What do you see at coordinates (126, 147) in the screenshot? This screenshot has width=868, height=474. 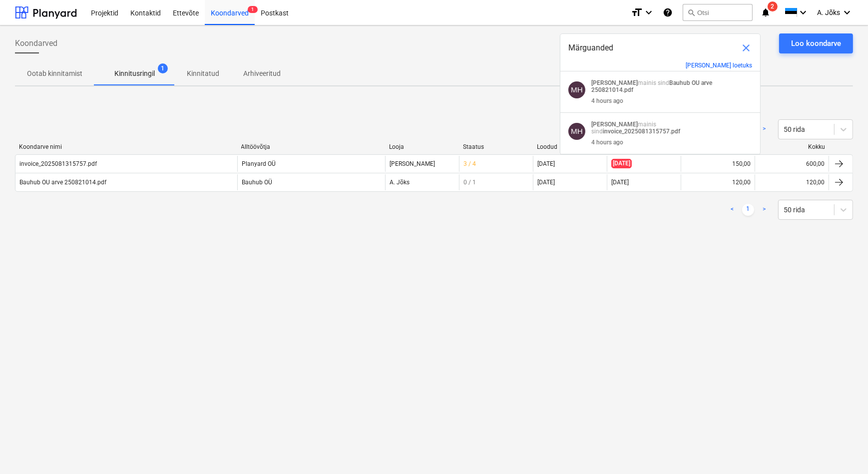 I see `div: Koondarve nimi` at bounding box center [126, 147].